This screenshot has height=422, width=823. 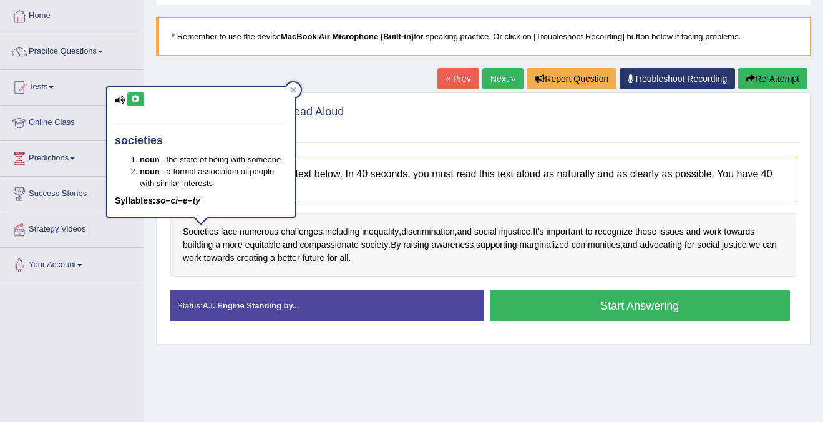 What do you see at coordinates (772, 79) in the screenshot?
I see `button: Re-Attempt` at bounding box center [772, 79].